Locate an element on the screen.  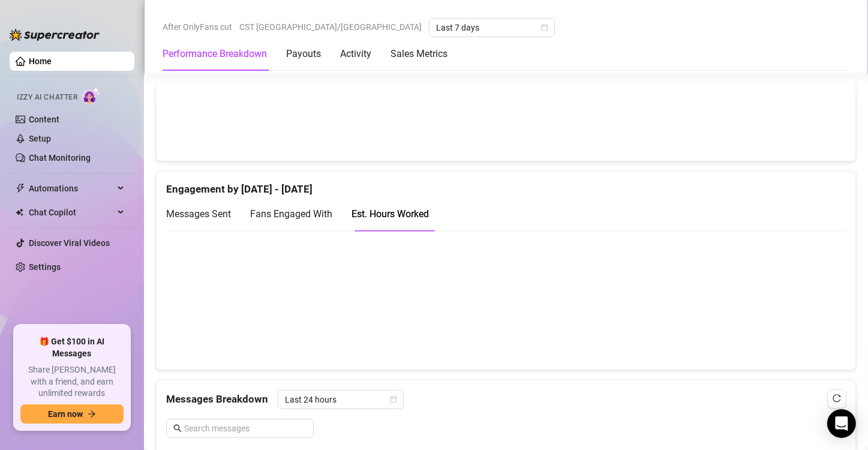
a: Content is located at coordinates (44, 119).